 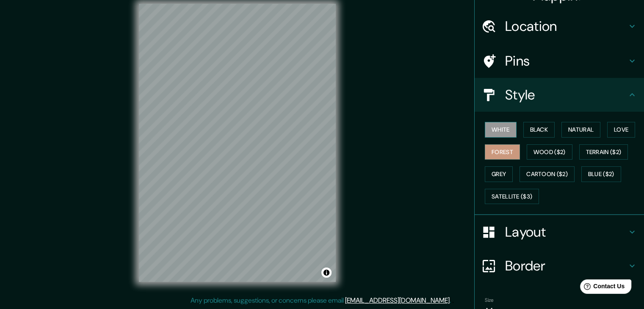 I want to click on button: Wood ($2), so click(x=550, y=152).